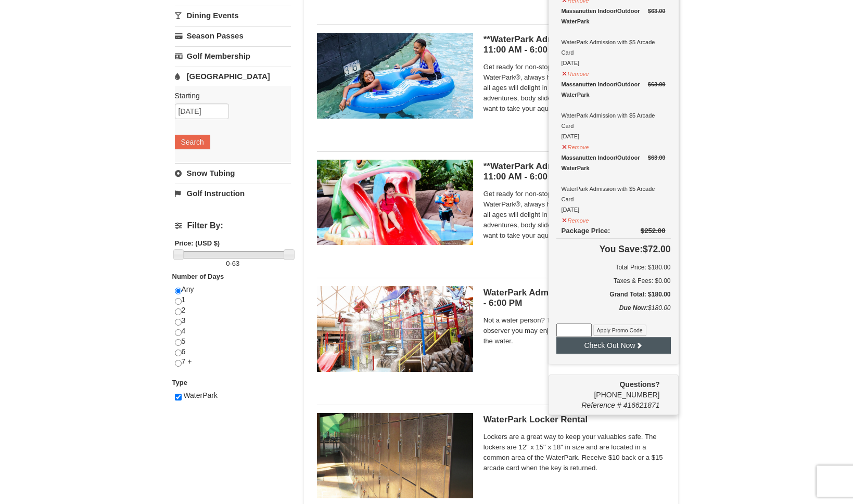 The image size is (853, 504). I want to click on h5: WaterPark Locker Rental, so click(574, 419).